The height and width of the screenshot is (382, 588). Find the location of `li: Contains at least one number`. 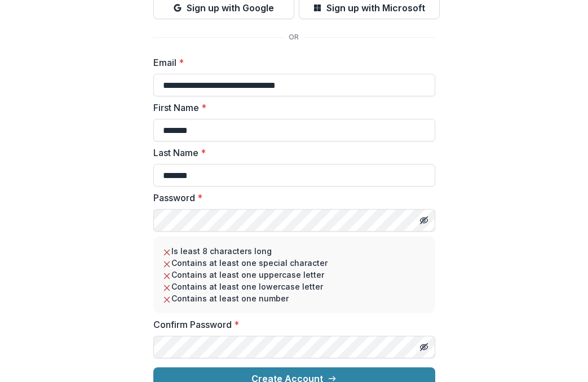

li: Contains at least one number is located at coordinates (294, 298).